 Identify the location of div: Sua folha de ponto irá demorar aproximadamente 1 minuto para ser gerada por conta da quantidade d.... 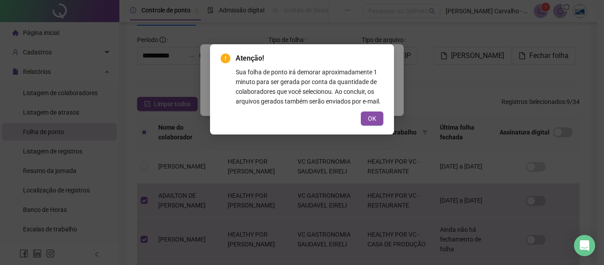
(310, 87).